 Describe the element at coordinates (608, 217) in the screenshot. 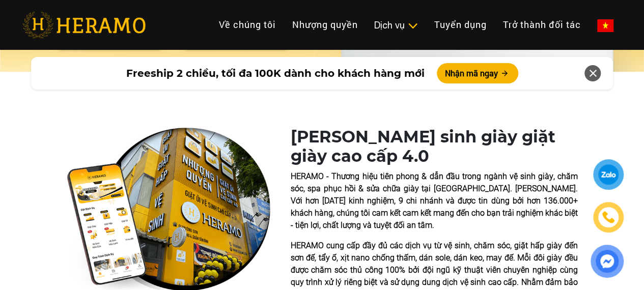

I see `a: phone-icon` at that location.